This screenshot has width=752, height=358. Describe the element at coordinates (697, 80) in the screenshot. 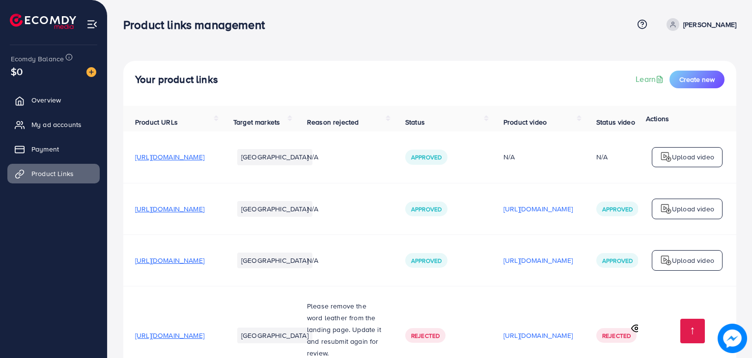

I see `button: Create new` at that location.